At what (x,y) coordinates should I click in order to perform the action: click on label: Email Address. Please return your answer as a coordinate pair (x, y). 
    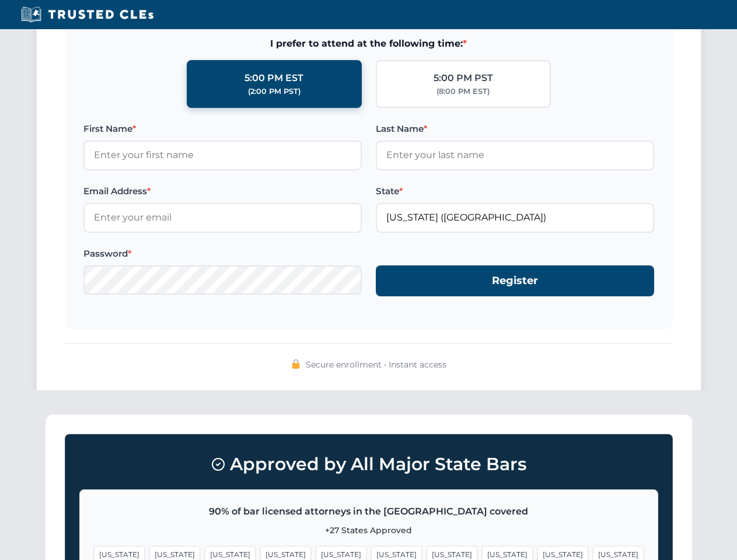
    Looking at the image, I should click on (222, 191).